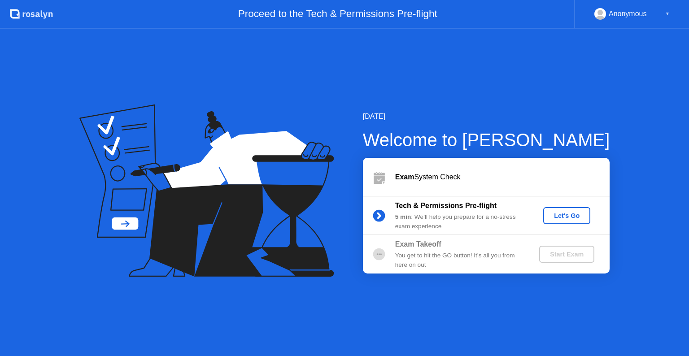  What do you see at coordinates (405, 177) in the screenshot?
I see `b: Exam` at bounding box center [405, 177].